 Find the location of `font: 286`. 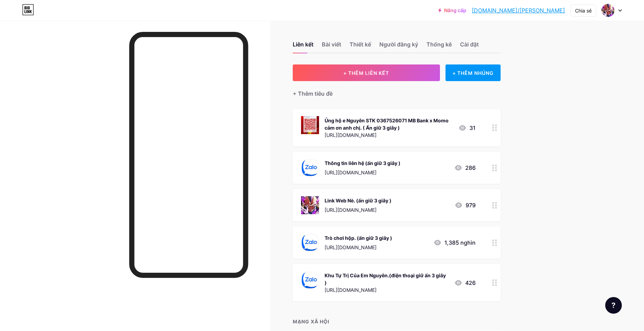

font: 286 is located at coordinates (471, 168).